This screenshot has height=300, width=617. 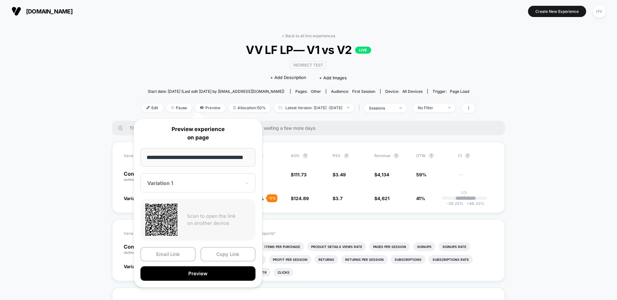 What do you see at coordinates (311, 128) in the screenshot?
I see `span: There are still no statistically significant results. We recommend waiting a few more days` at bounding box center [311, 128].